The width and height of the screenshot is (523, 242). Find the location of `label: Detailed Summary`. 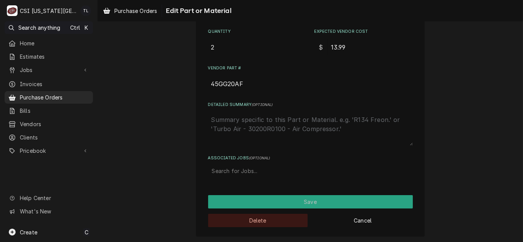

label: Detailed Summary is located at coordinates (310, 105).